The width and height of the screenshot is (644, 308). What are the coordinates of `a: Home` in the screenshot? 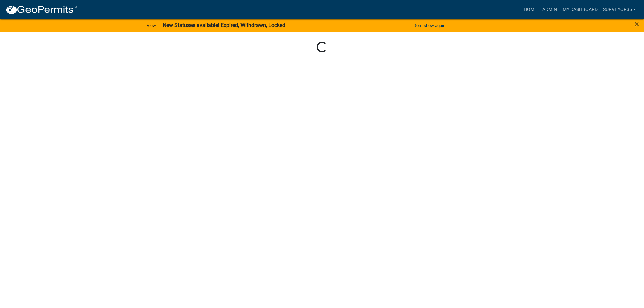 It's located at (530, 10).